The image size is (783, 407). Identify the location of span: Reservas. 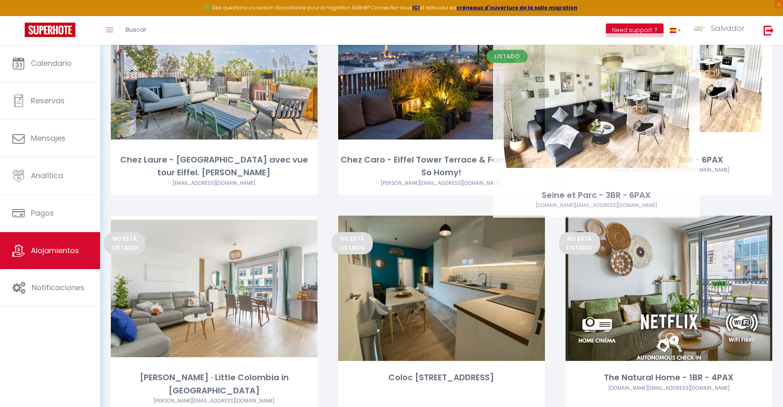
(48, 100).